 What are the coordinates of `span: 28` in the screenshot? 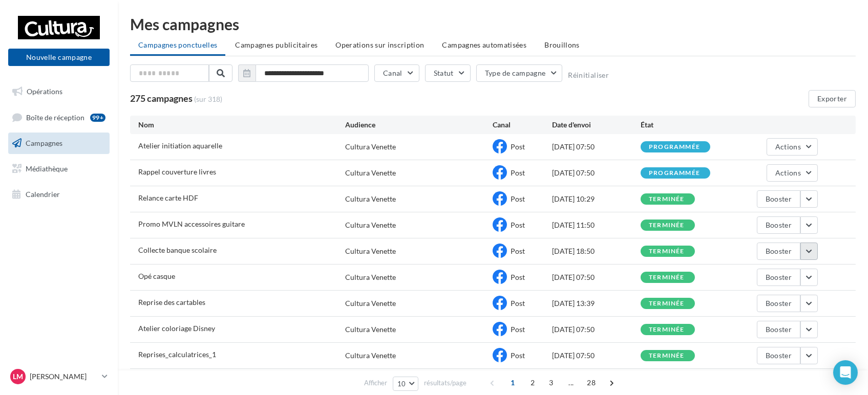 It's located at (591, 383).